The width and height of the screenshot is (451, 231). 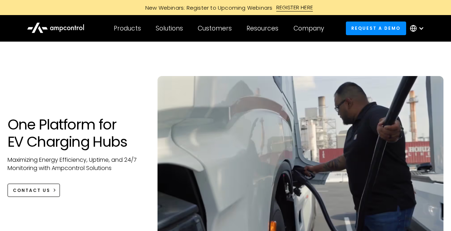 What do you see at coordinates (207, 8) in the screenshot?
I see `div: New Webinars: Register to Upcoming Webinars` at bounding box center [207, 8].